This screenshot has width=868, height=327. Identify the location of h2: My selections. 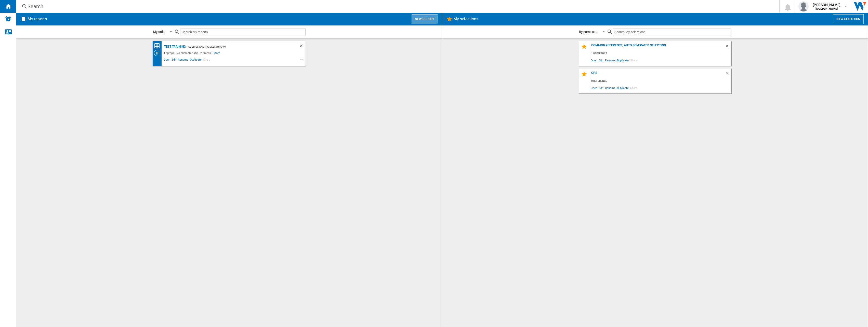
(466, 19).